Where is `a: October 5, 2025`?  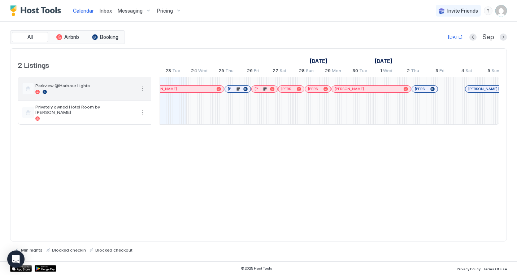
a: October 5, 2025 is located at coordinates (493, 71).